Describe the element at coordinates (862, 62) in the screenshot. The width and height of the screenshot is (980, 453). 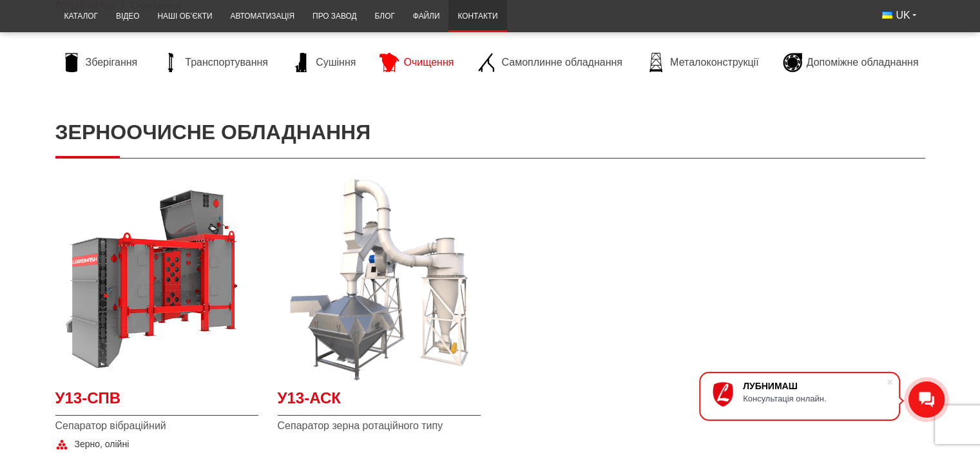
I see `span: Допоміжне обладнання` at that location.